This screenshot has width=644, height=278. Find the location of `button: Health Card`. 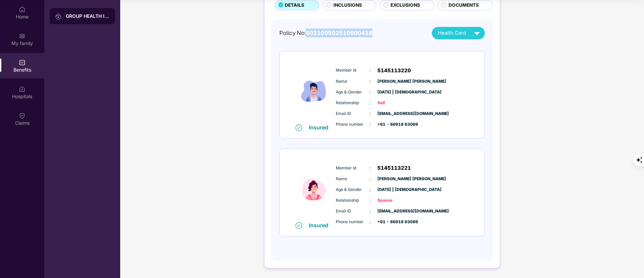

button: Health Card is located at coordinates (458, 33).